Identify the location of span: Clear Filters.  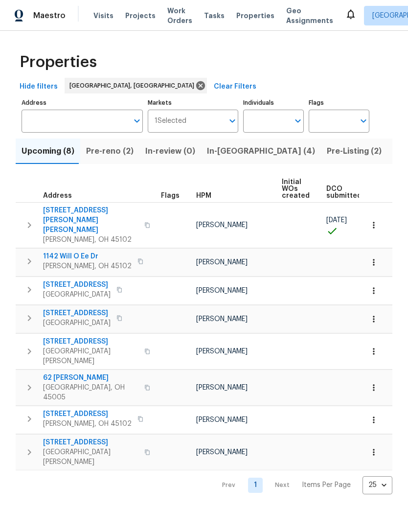
(235, 87).